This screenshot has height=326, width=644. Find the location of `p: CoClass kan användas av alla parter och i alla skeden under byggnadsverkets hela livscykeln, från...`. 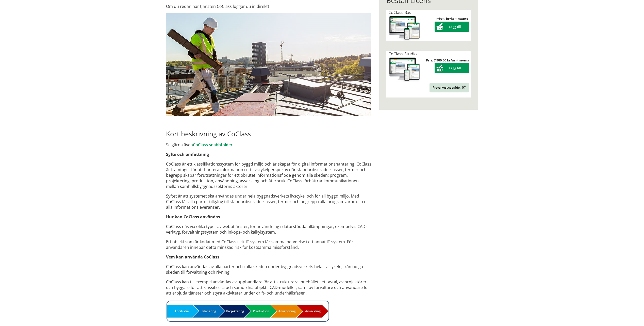

p: CoClass kan användas av alla parter och i alla skeden under byggnadsverkets hela livscykeln, från... is located at coordinates (268, 269).